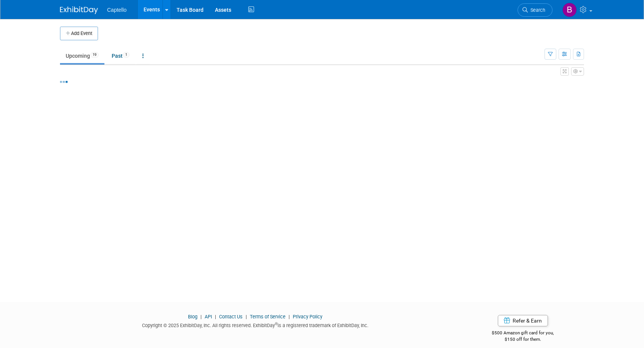  I want to click on a: API, so click(208, 316).